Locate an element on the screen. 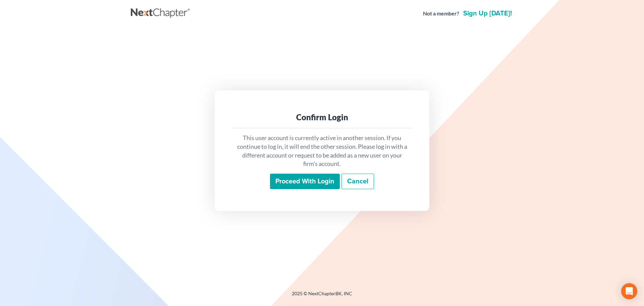 Image resolution: width=644 pixels, height=306 pixels. div: 2025 © NextChapterBK, INC is located at coordinates (322, 297).